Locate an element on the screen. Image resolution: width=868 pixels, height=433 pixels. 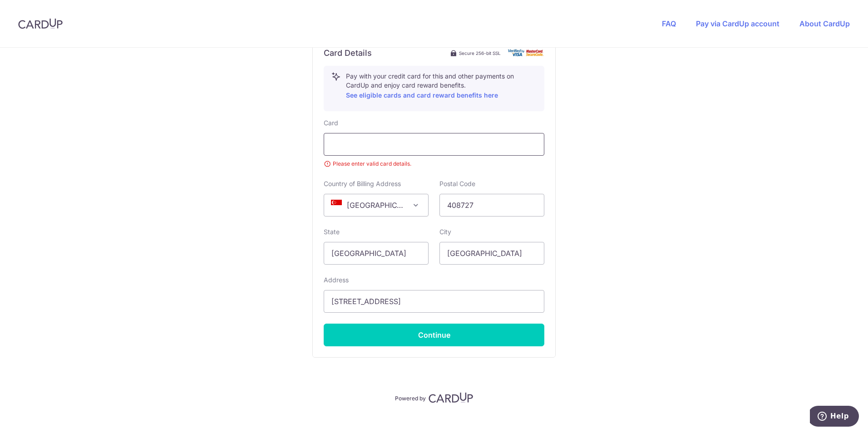
label: Postal Code is located at coordinates (457, 184).